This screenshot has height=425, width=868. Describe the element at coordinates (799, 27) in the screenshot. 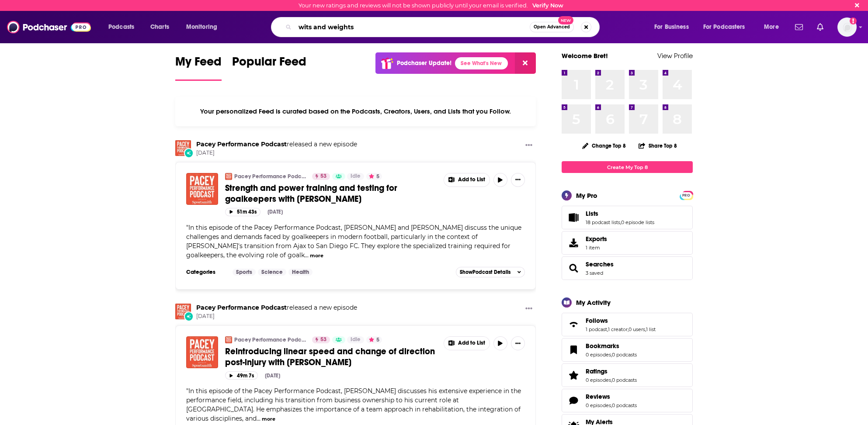

I see `a: Show notifications dropdown` at that location.